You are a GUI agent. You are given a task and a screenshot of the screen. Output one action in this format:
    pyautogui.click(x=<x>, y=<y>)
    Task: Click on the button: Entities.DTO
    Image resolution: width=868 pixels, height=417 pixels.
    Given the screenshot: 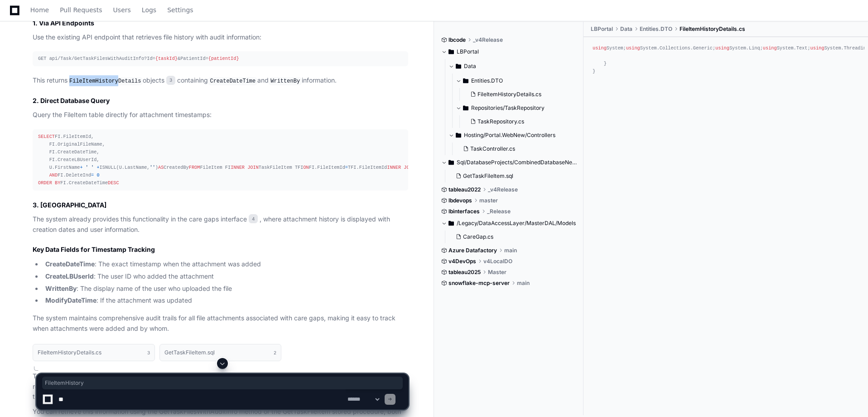 What is the action you would take?
    pyautogui.click(x=516, y=81)
    